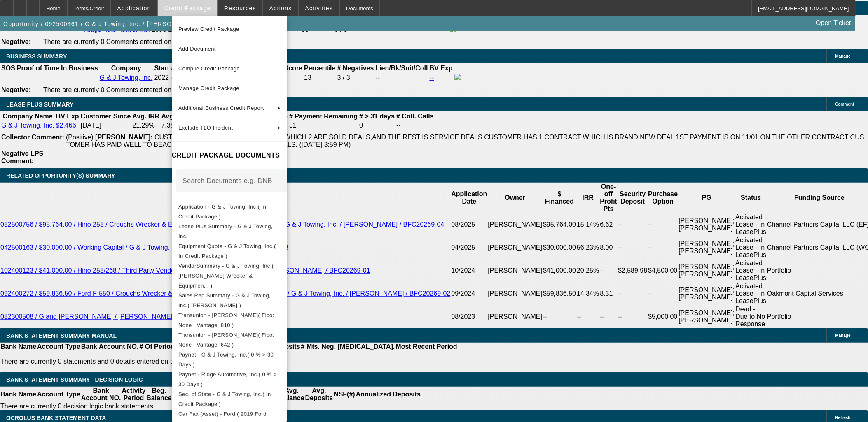  I want to click on button: Sales Rep Summary - G & J Towing, Inc.( Zallik, Asher ), so click(230, 300).